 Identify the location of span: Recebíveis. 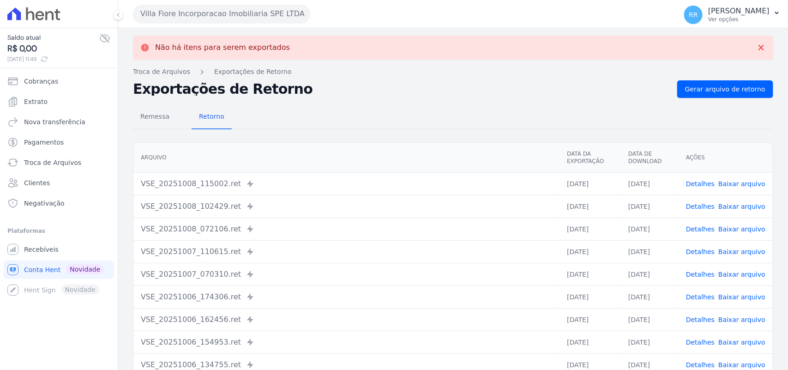
(41, 249).